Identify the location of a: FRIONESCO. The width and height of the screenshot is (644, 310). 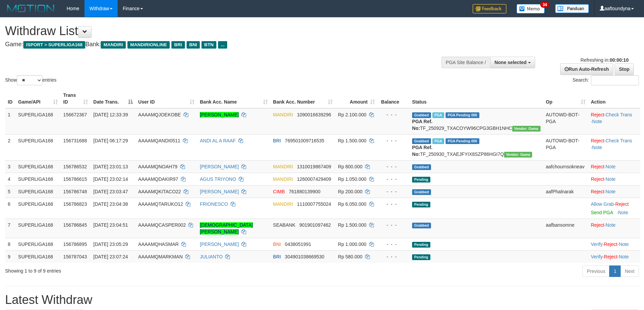
(214, 204).